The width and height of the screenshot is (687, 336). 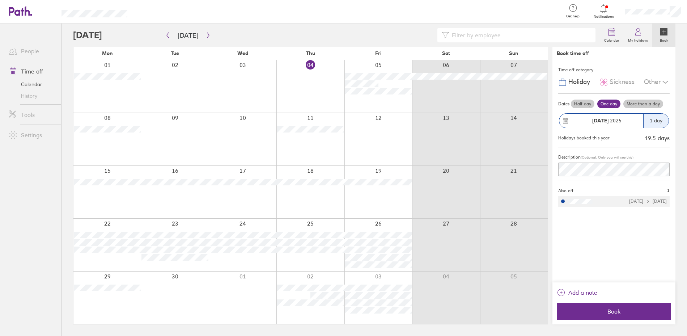 I want to click on span: Wed, so click(x=243, y=53).